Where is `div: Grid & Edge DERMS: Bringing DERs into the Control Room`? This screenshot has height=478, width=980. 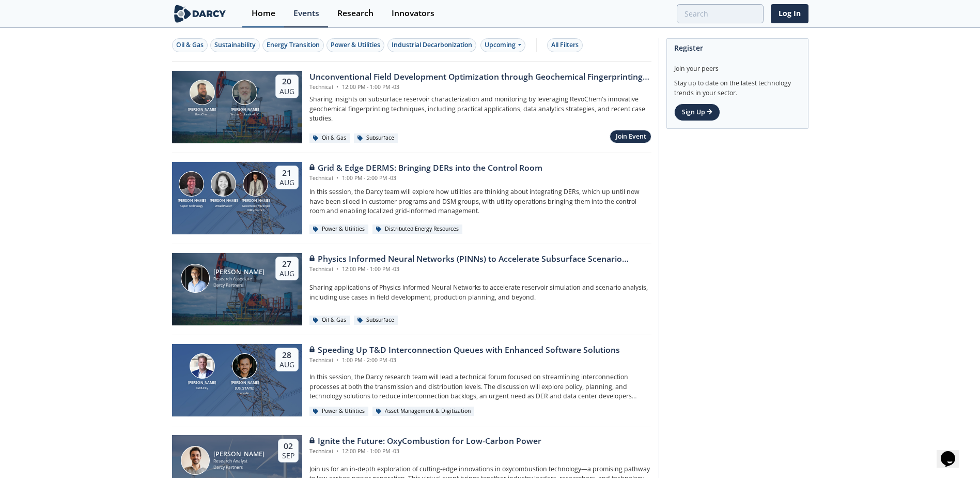
div: Grid & Edge DERMS: Bringing DERs into the Control Room is located at coordinates (426, 168).